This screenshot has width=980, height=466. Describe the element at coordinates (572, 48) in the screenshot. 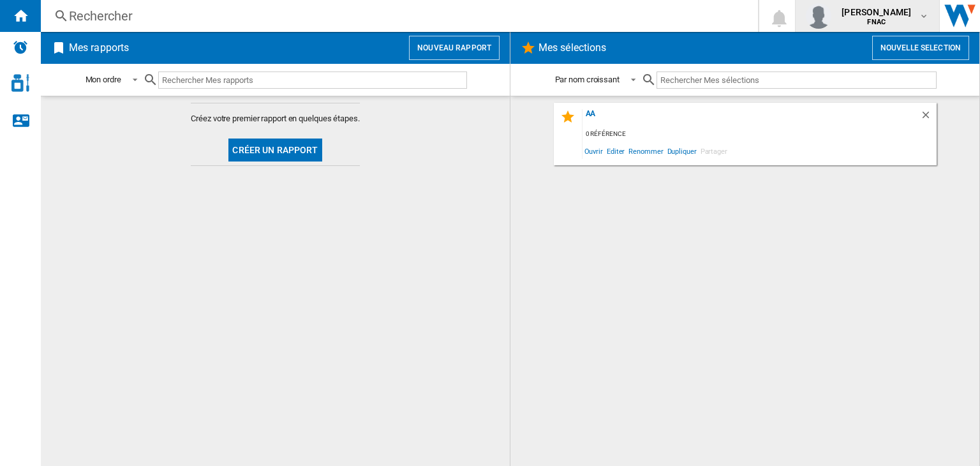

I see `h2: Mes sélections` at that location.